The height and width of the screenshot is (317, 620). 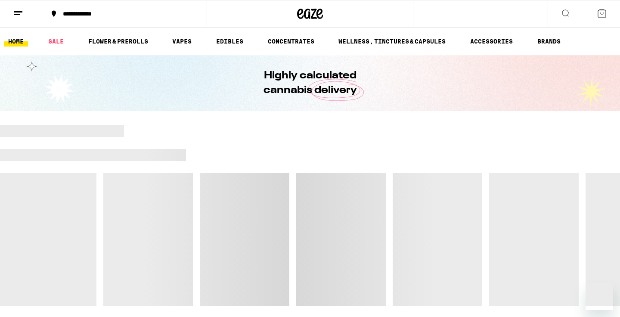 I want to click on a: BRANDS, so click(x=549, y=41).